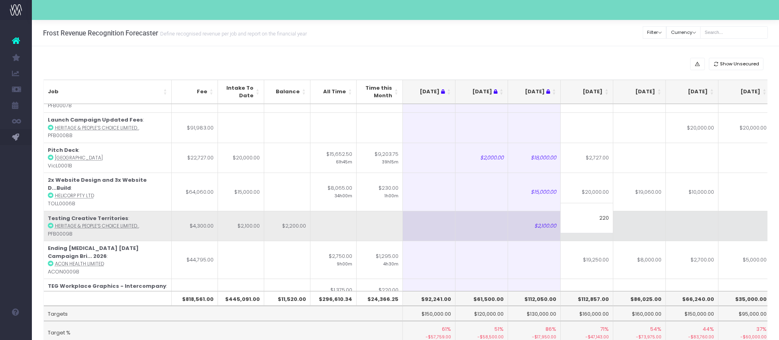  What do you see at coordinates (380, 191) in the screenshot?
I see `td: $230.00` at bounding box center [380, 191].